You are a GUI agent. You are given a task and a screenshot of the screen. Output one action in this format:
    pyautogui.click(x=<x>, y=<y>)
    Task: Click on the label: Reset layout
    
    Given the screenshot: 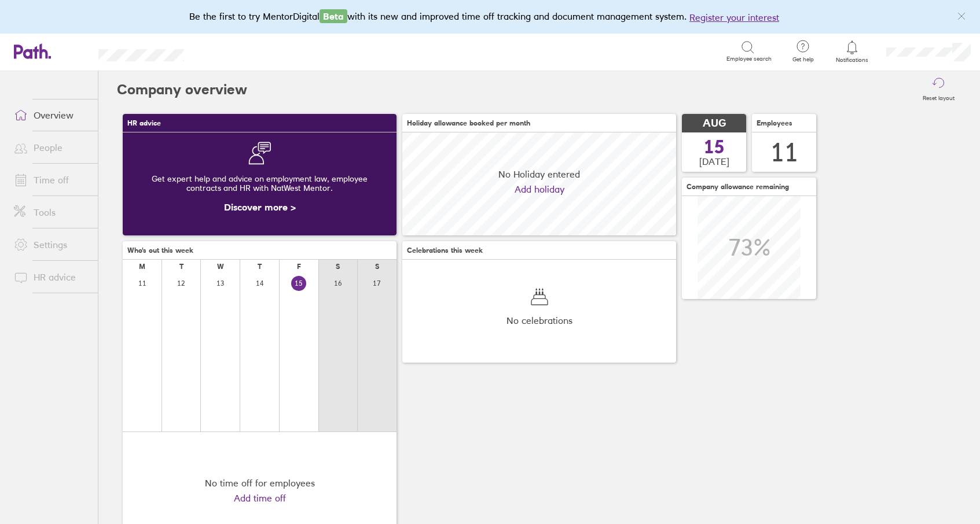 What is the action you would take?
    pyautogui.click(x=939, y=96)
    